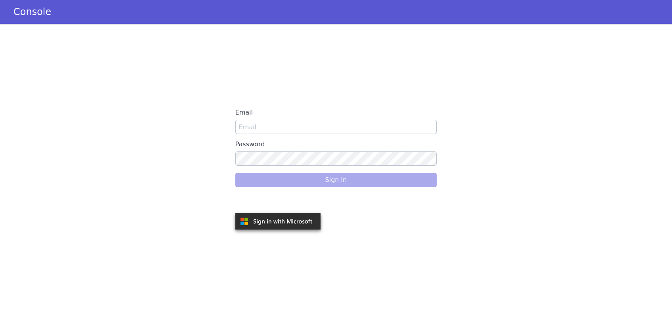 Image resolution: width=672 pixels, height=314 pixels. What do you see at coordinates (336, 144) in the screenshot?
I see `label: Password` at bounding box center [336, 144].